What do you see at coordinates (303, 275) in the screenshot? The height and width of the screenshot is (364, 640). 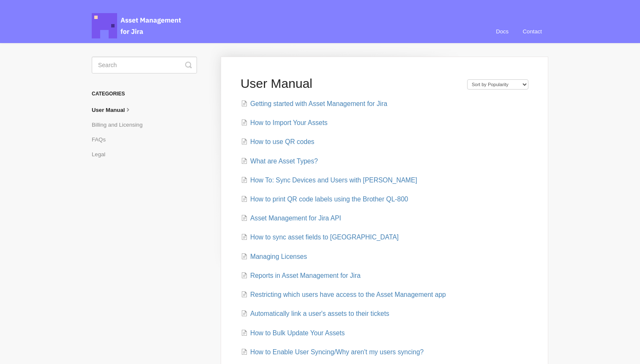 I see `a: Reports in Asset Management for Jira` at bounding box center [303, 275].